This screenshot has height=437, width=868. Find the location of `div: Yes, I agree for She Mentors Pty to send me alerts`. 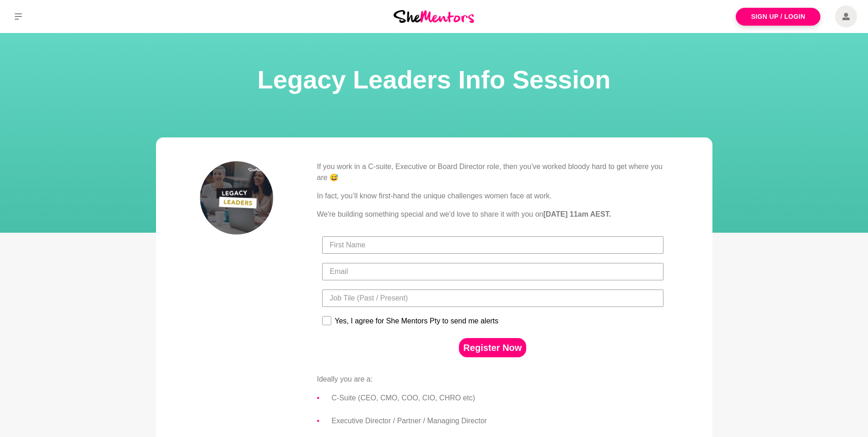

div: Yes, I agree for She Mentors Pty to send me alerts is located at coordinates (417, 321).